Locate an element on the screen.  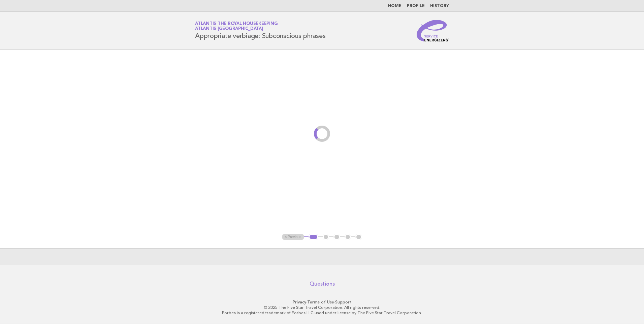
a: Questions is located at coordinates (322, 284).